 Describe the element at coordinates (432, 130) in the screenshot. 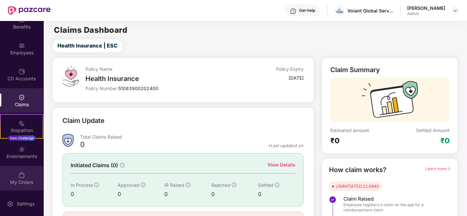

I see `div: Settled Amount` at that location.